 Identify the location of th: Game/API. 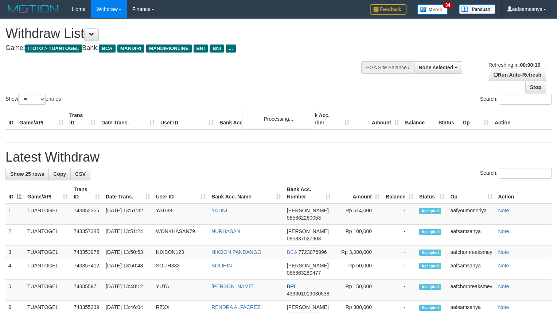
(41, 119).